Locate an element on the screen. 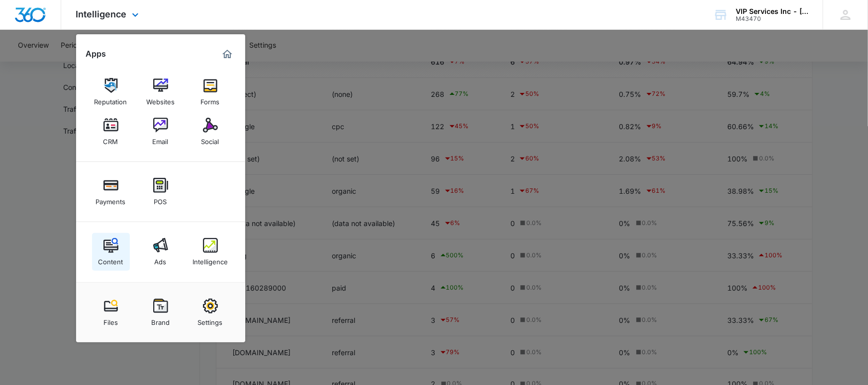  div: Settings is located at coordinates (211, 320).